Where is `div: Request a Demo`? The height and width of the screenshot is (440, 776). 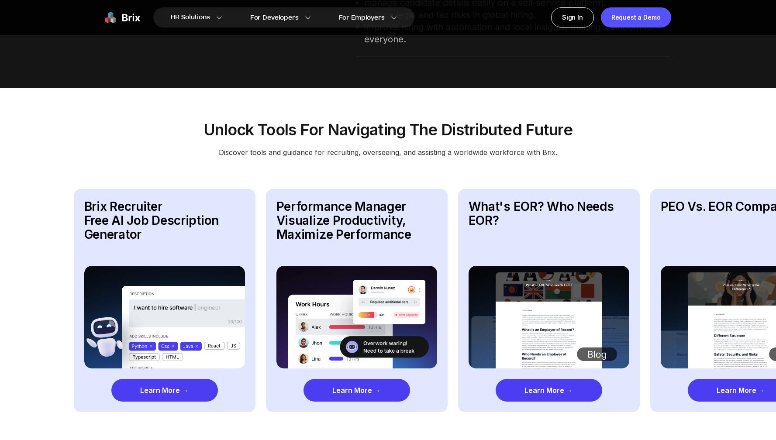
div: Request a Demo is located at coordinates (636, 17).